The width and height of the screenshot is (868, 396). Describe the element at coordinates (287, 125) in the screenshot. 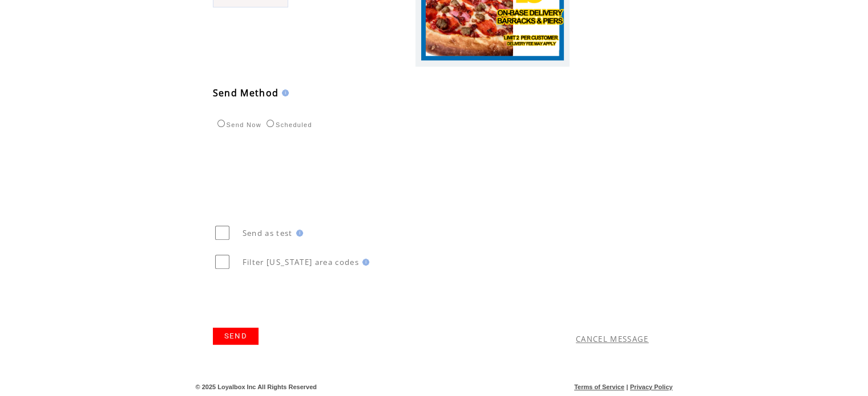

I see `label: Scheduled` at that location.